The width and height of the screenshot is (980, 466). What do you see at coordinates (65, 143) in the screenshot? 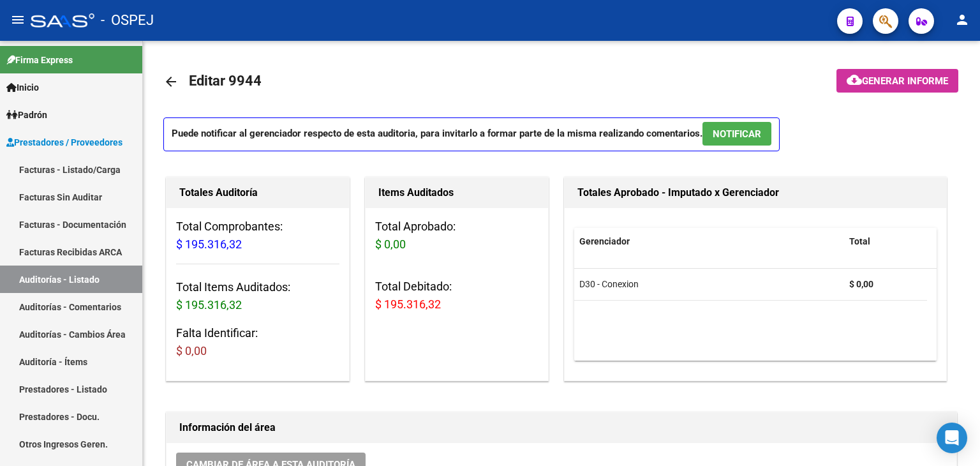
I see `span: Prestadores / Proveedores` at bounding box center [65, 143].